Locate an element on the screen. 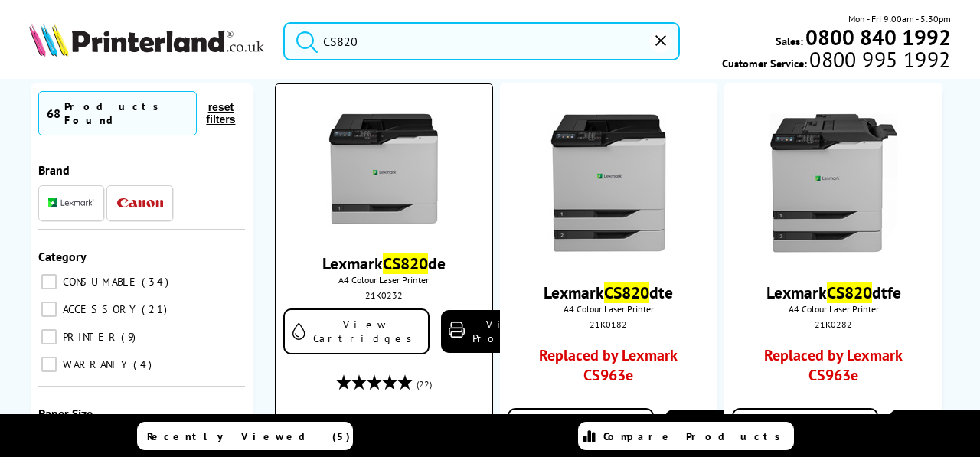 The width and height of the screenshot is (980, 457). span: 0800 995 1992 is located at coordinates (878, 59).